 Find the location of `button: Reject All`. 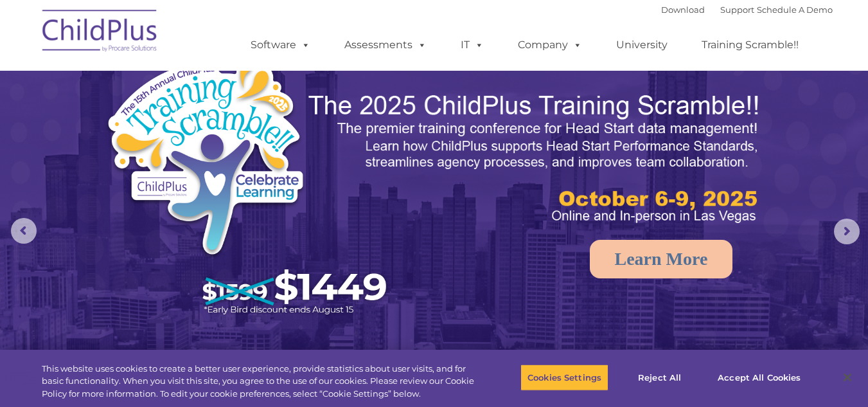

button: Reject All is located at coordinates (659, 378).